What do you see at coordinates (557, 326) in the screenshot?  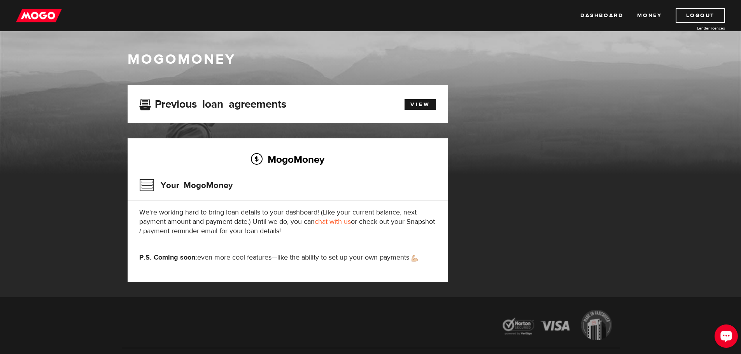 I see `img: legal-icons-92a2ffecb4d32d839781d1b4e4802d7b.png` at bounding box center [557, 326].